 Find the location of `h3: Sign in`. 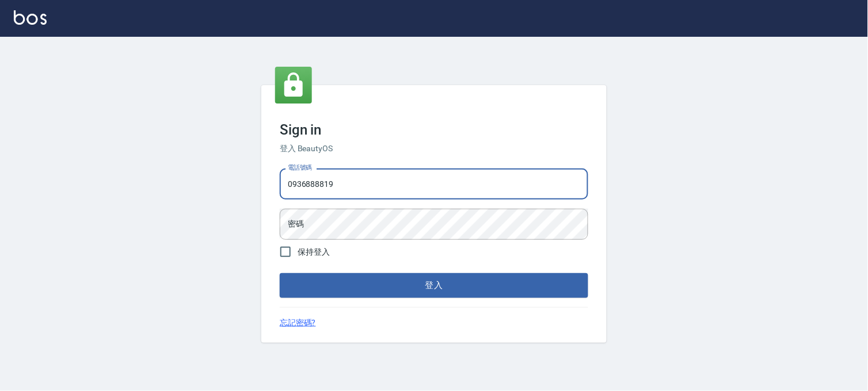

h3: Sign in is located at coordinates (434, 130).